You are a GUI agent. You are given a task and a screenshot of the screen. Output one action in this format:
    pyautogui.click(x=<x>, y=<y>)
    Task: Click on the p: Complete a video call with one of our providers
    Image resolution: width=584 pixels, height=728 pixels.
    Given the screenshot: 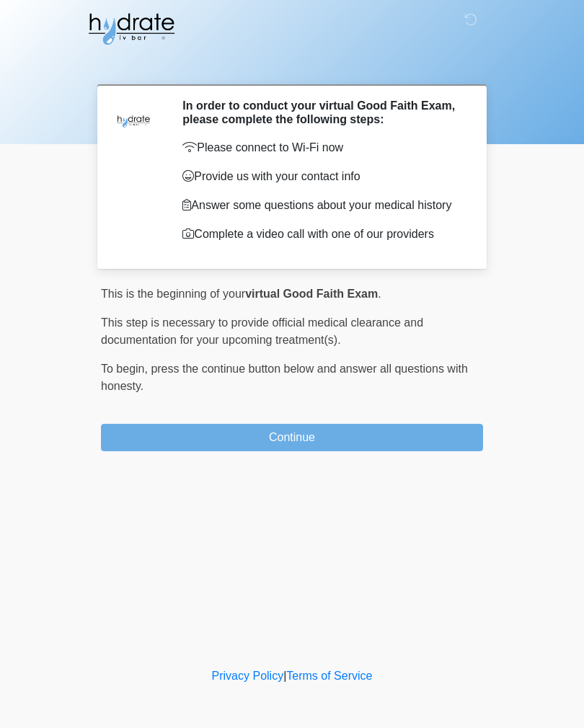 What is the action you would take?
    pyautogui.click(x=322, y=234)
    